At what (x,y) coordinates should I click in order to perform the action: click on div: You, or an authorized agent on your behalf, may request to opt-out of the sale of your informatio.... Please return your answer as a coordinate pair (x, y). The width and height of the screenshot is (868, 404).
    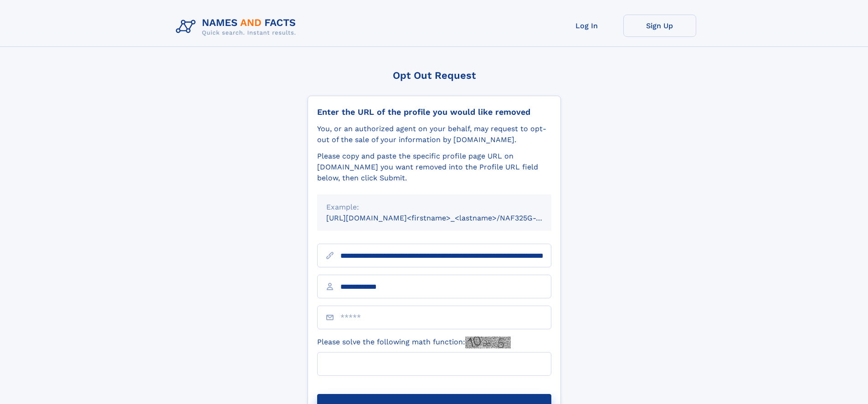
    Looking at the image, I should click on (434, 134).